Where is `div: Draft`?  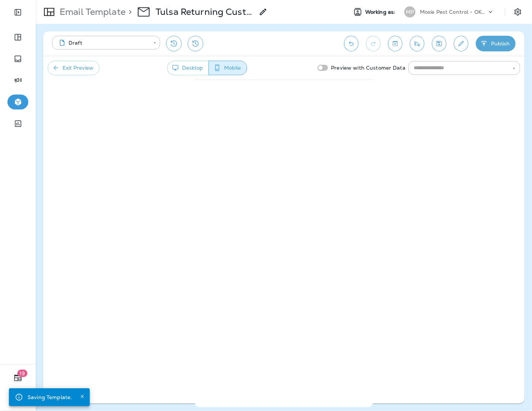
div: Draft is located at coordinates (103, 43).